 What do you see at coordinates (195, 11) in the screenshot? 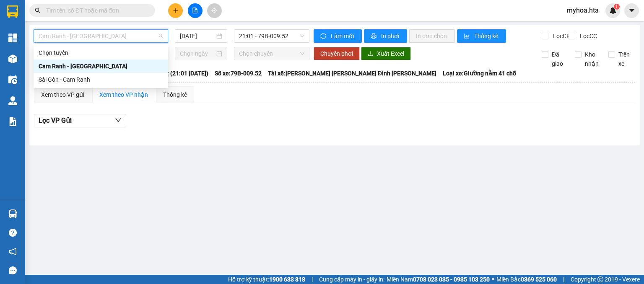
I see `span: file-add` at bounding box center [195, 11].